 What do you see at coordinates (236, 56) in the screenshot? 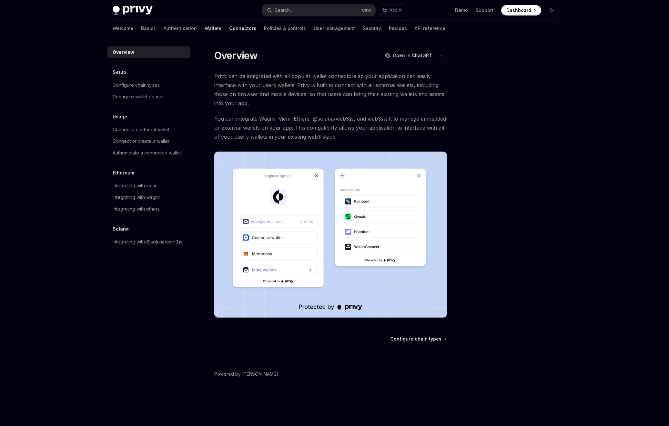
I see `h1: Overview` at bounding box center [236, 56].